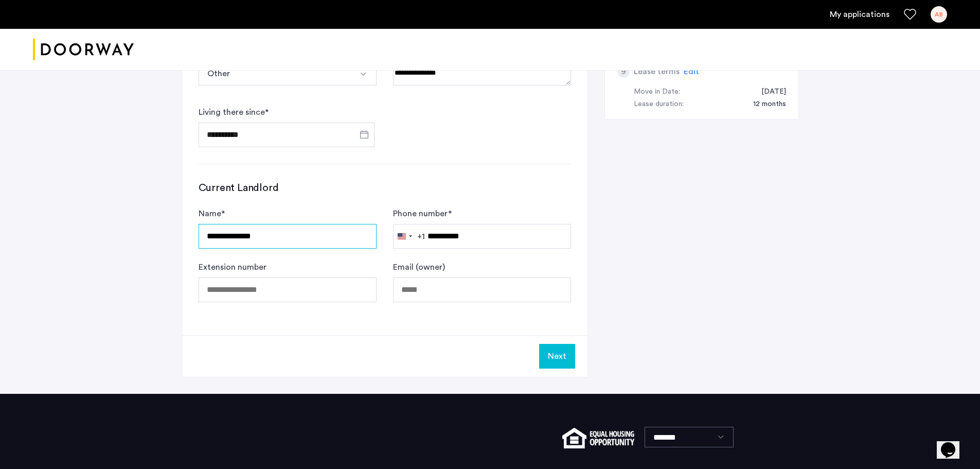 The height and width of the screenshot is (469, 980). I want to click on div: 9, so click(624, 72).